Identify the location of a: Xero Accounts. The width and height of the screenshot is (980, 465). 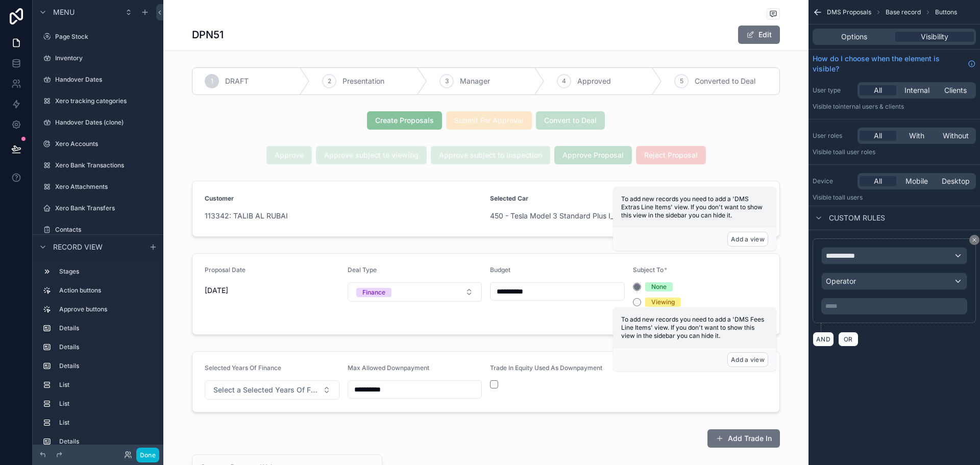
(98, 144).